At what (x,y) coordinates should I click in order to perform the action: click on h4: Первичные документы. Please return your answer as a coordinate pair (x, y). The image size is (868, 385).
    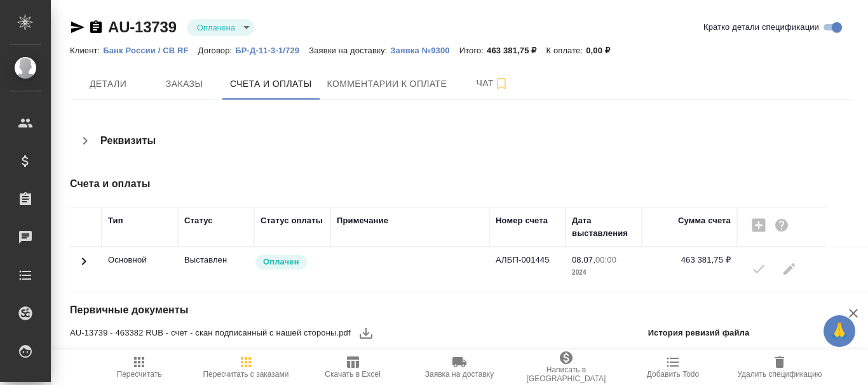
    Looking at the image, I should click on (411, 311).